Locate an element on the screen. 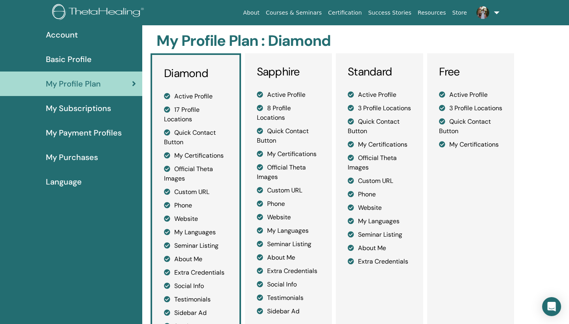  a: Certification is located at coordinates (344, 13).